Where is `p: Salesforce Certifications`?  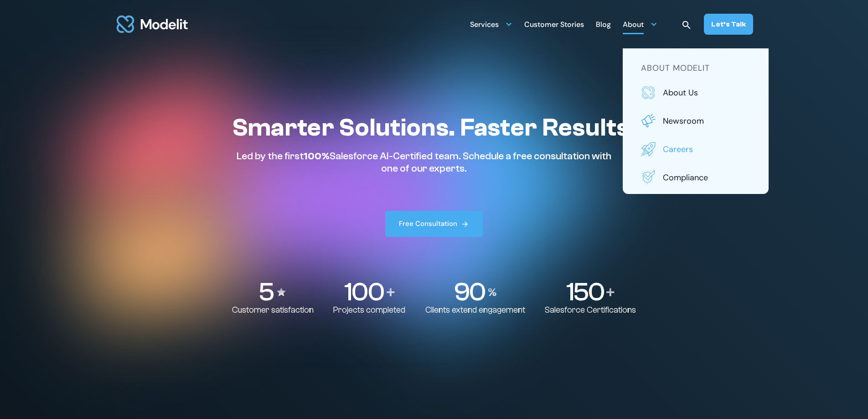 p: Salesforce Certifications is located at coordinates (591, 310).